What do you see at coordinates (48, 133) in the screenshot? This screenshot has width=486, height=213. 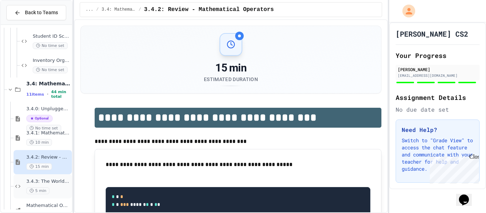 I see `span: 3.4.1: Mathematical Operators` at bounding box center [48, 133].